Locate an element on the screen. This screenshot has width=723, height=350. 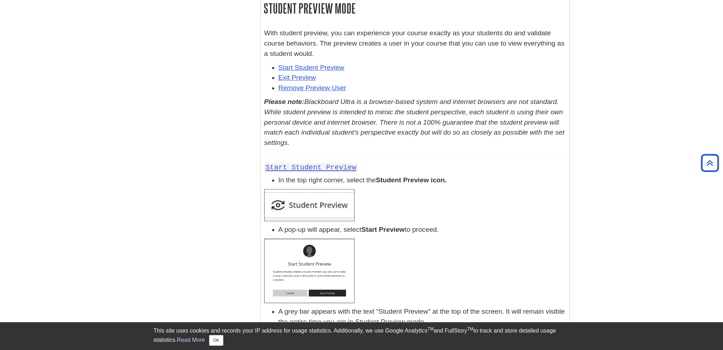
a: Exit Preview is located at coordinates (297, 77).